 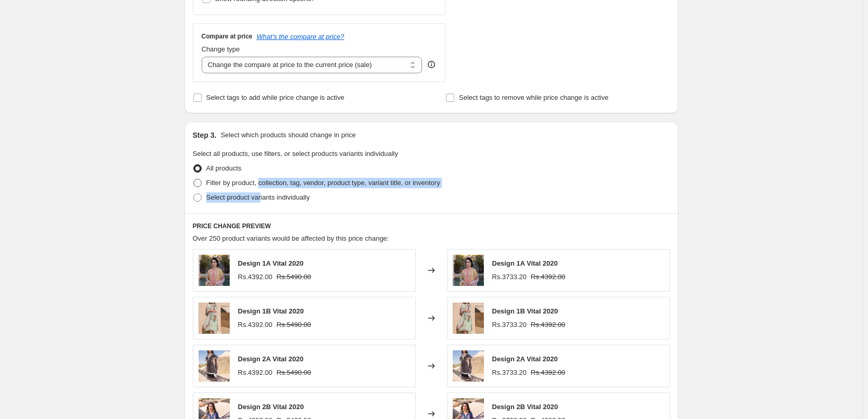 What do you see at coordinates (224, 168) in the screenshot?
I see `span: All products` at bounding box center [224, 168].